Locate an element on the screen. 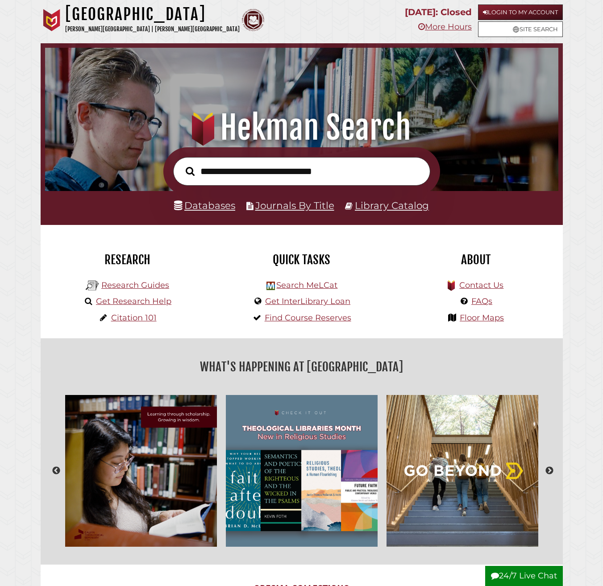 This screenshot has height=586, width=603. a: Search MeLCat is located at coordinates (307, 285).